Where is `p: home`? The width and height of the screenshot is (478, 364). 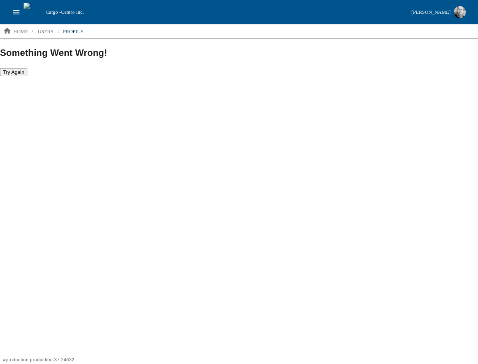
p: home is located at coordinates (21, 32).